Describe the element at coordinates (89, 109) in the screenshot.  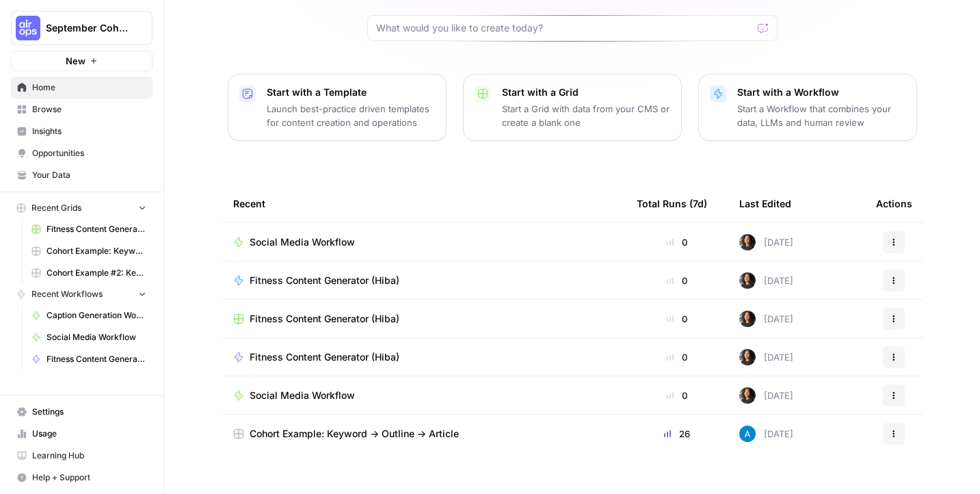
I see `span: Browse` at that location.